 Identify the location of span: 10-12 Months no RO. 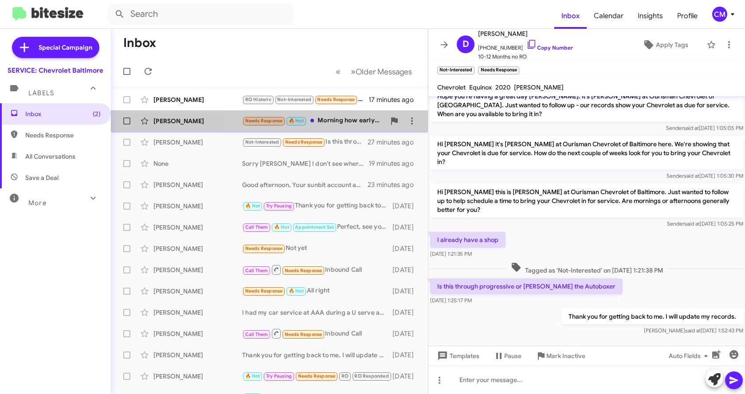
(525, 57).